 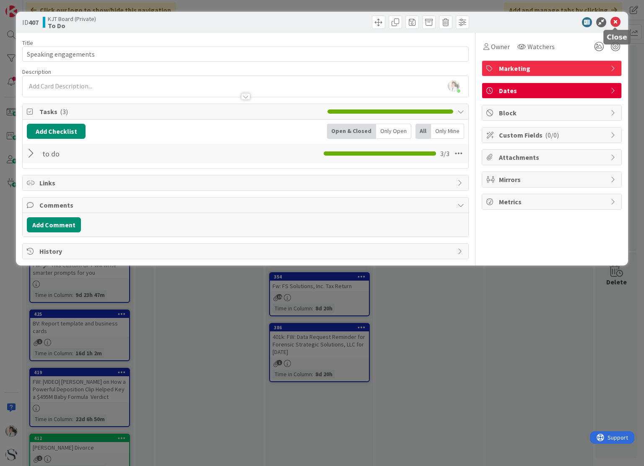 What do you see at coordinates (541, 47) in the screenshot?
I see `span: Watchers` at bounding box center [541, 47].